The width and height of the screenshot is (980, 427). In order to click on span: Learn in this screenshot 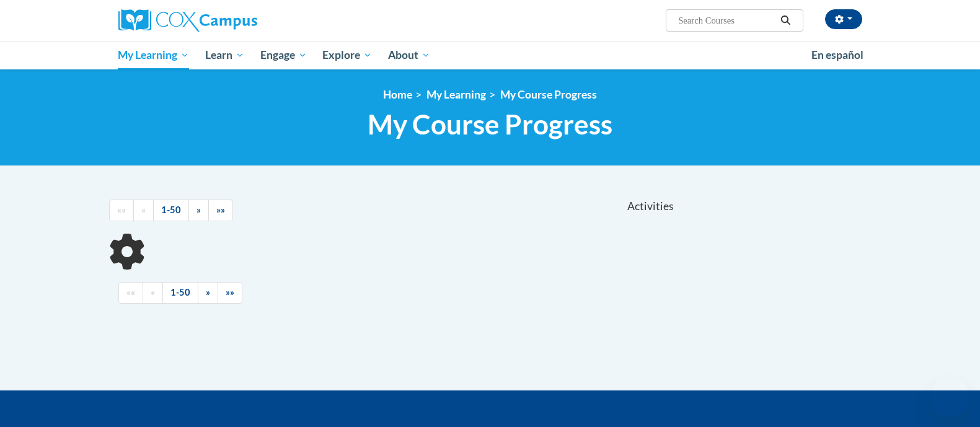, I will do `click(225, 55)`.